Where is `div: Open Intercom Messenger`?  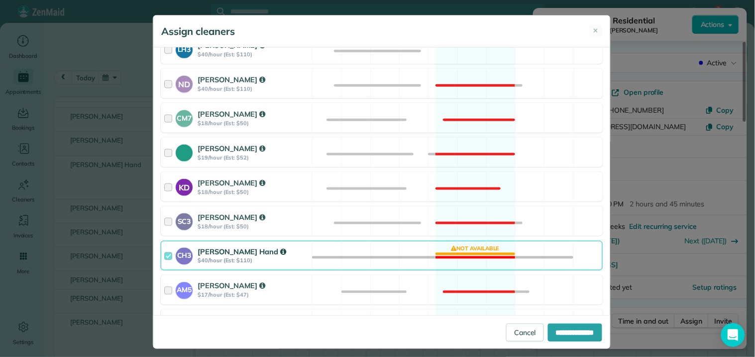
div: Open Intercom Messenger is located at coordinates (734, 335).